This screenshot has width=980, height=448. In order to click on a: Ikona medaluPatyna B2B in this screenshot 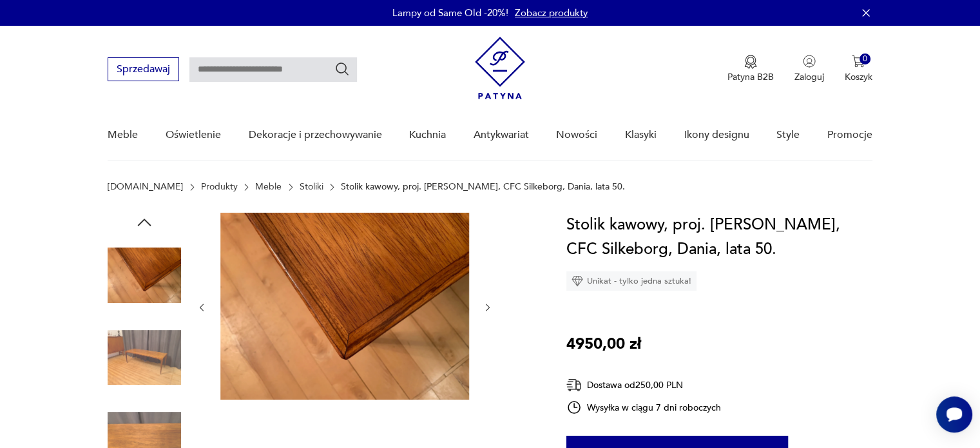, I will do `click(751, 69)`.